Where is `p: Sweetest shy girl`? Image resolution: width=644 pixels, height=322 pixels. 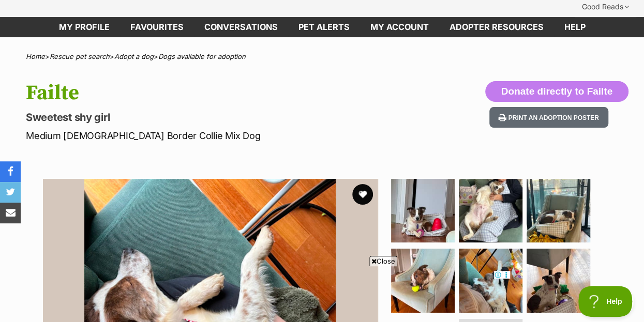
p: Sweetest shy girl is located at coordinates (210, 117).